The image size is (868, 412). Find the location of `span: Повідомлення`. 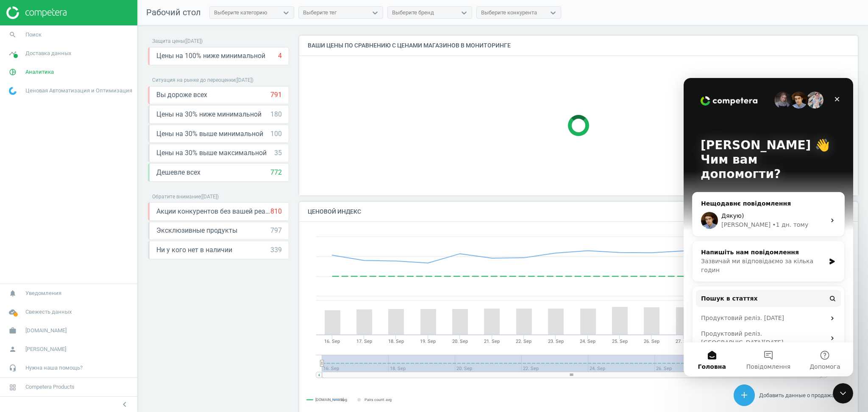

span: Повідомлення is located at coordinates (85, 288).